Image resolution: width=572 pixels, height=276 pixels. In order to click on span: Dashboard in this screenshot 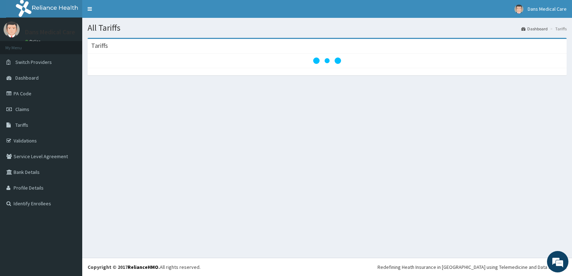, I will do `click(27, 78)`.